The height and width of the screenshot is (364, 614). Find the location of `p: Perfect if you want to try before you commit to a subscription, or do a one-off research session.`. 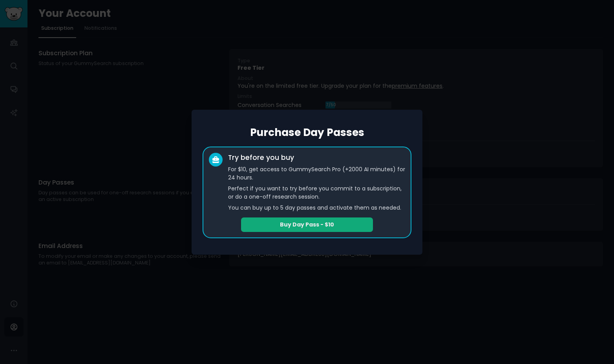

p: Perfect if you want to try before you commit to a subscription, or do a one-off research session. is located at coordinates (316, 193).